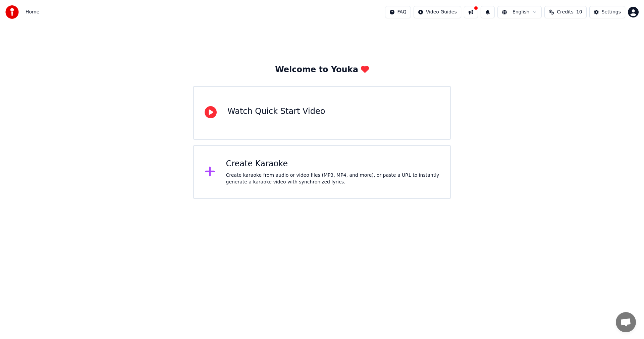 Image resolution: width=644 pixels, height=339 pixels. I want to click on img: youka, so click(12, 12).